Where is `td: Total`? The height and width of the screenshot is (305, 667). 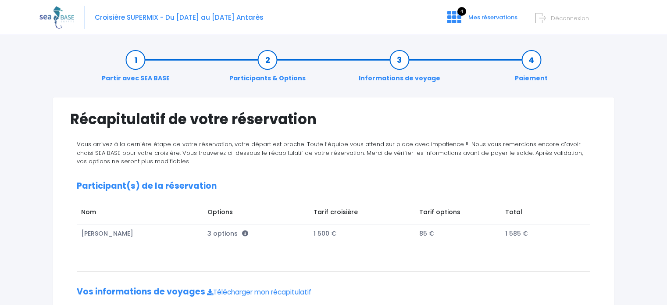
td: Total is located at coordinates (542, 214).